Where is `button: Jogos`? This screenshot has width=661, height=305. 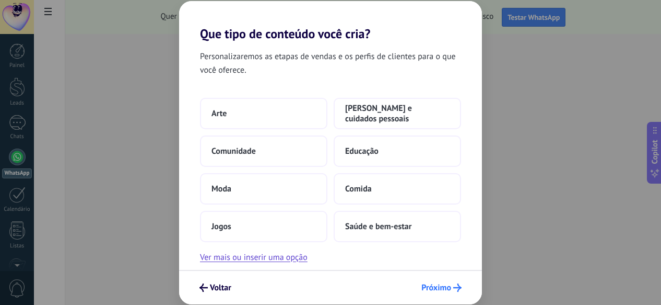
button: Jogos is located at coordinates (264, 226).